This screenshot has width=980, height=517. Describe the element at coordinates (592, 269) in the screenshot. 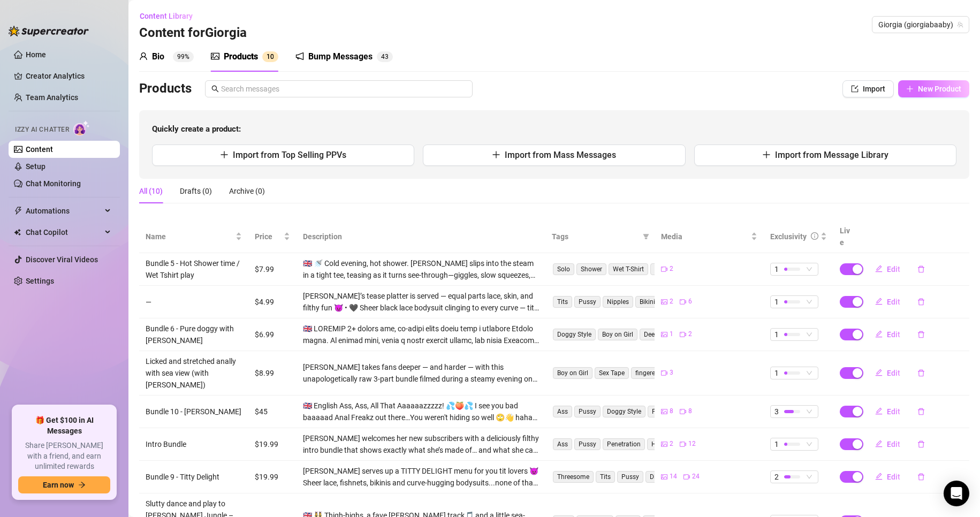

I see `span: Shower` at that location.